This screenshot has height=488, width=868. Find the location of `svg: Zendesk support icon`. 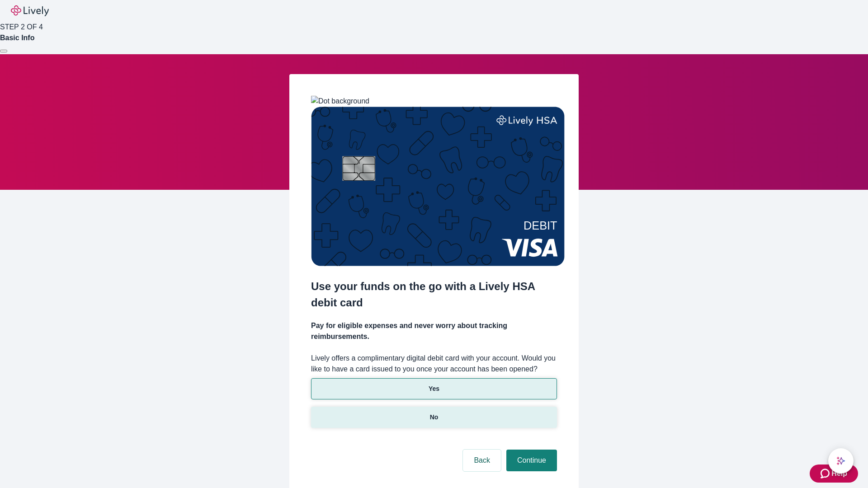

svg: Zendesk support icon is located at coordinates (825, 473).